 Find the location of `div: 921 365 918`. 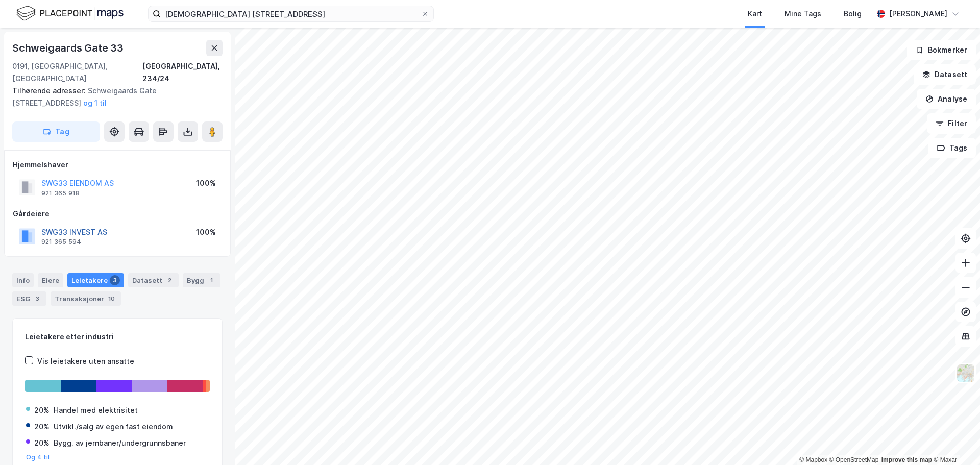

div: 921 365 918 is located at coordinates (60, 193).